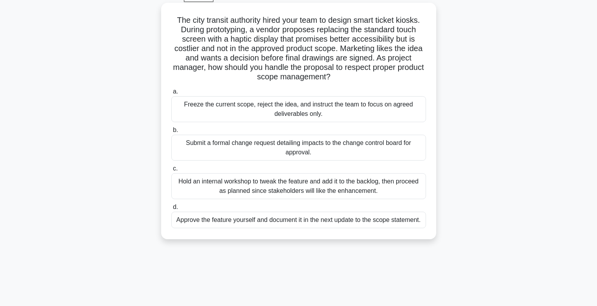  What do you see at coordinates (299, 109) in the screenshot?
I see `div: Freeze the current scope, reject the idea, and instruct the team to focus on agreed deliverables ...` at bounding box center [299, 109].